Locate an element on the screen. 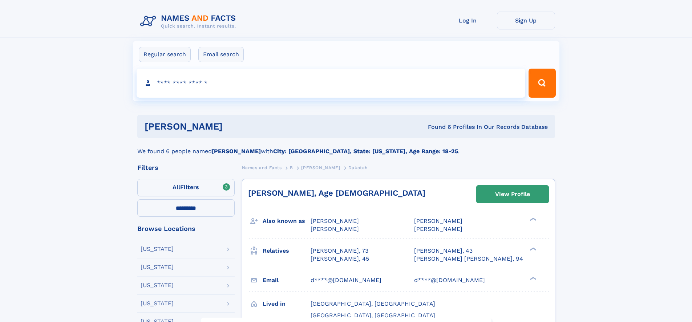 This screenshot has width=692, height=322. div: Browse Locations is located at coordinates (186, 229).